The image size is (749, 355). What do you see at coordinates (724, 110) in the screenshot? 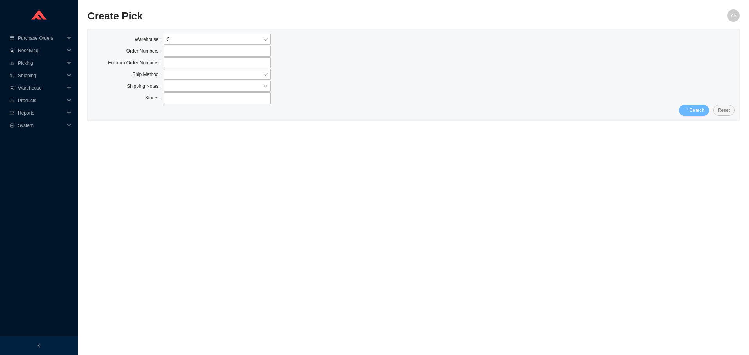
I see `button: Reset` at bounding box center [724, 110].